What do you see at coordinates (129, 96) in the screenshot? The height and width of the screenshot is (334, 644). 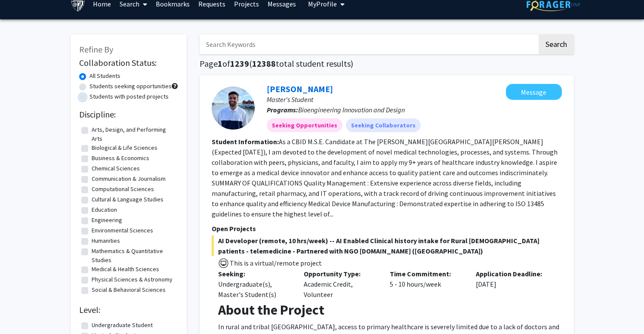 I see `label: Students with posted projects` at bounding box center [129, 96].